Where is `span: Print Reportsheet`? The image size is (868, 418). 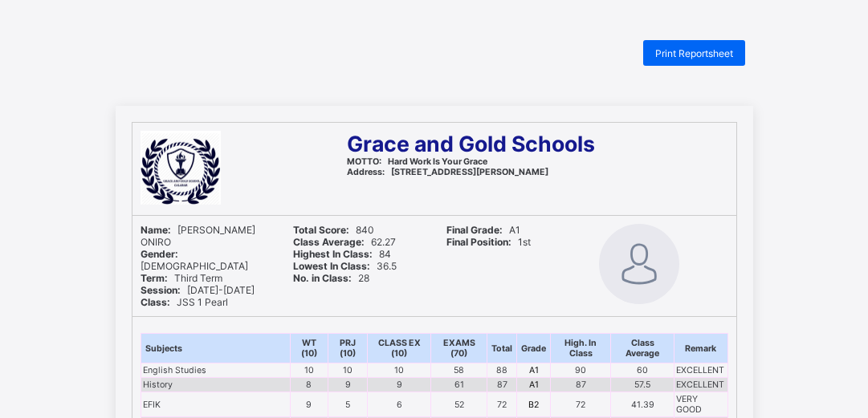 span: Print Reportsheet is located at coordinates (694, 53).